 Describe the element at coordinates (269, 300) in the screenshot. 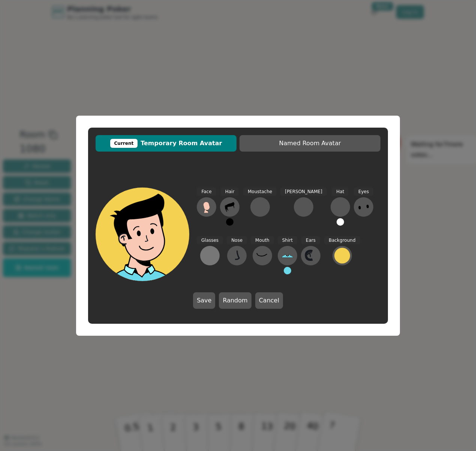

I see `button: Cancel` at that location.